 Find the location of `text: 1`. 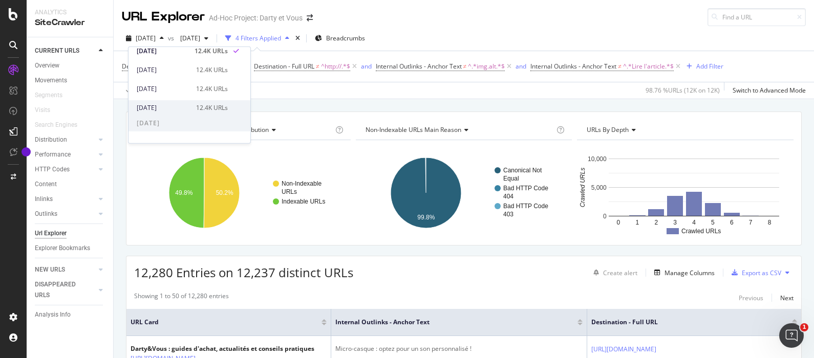

text: 1 is located at coordinates (637, 223).